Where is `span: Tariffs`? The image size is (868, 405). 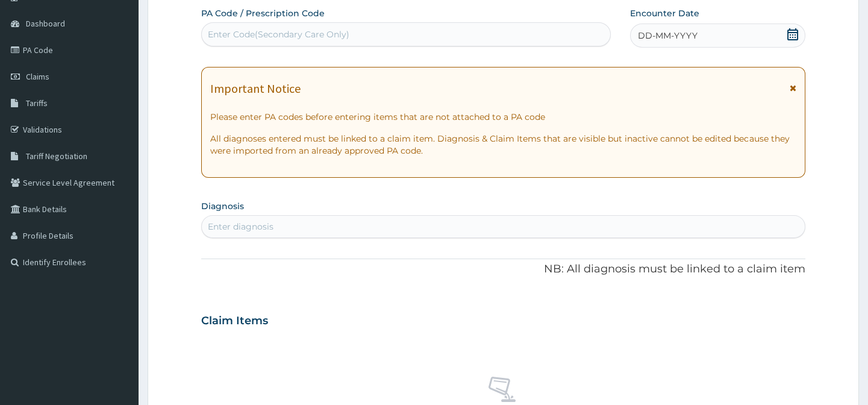 span: Tariffs is located at coordinates (36, 103).